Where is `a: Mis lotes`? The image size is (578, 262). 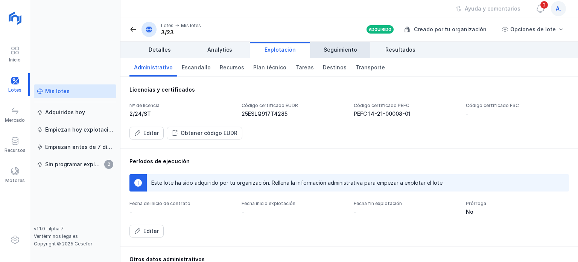
a: Mis lotes is located at coordinates (75, 91).